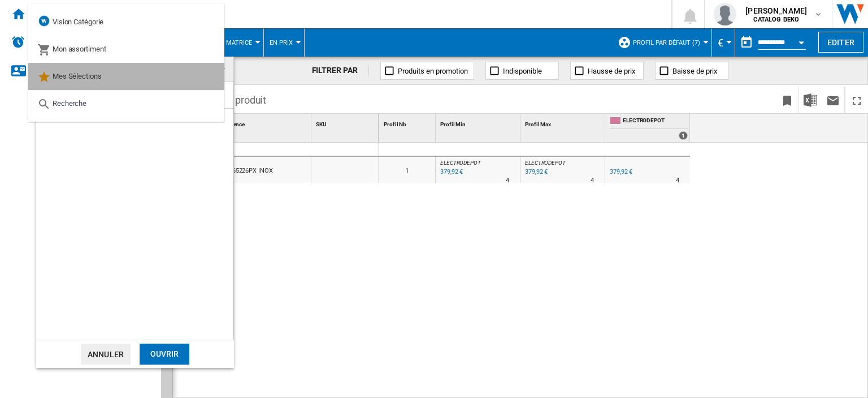 This screenshot has width=868, height=398. I want to click on span: Recherche, so click(69, 103).